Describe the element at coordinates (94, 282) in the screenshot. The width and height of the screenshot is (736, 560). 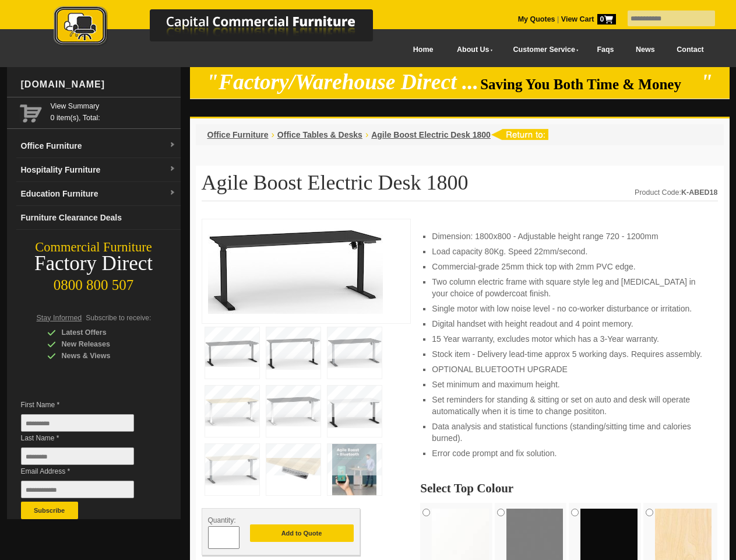
I see `div: 0800 800 507` at that location.